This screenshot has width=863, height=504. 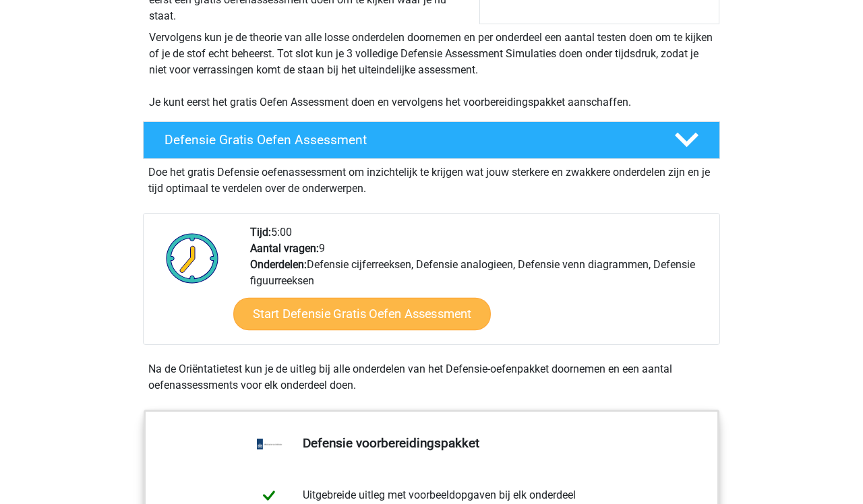 I want to click on h4: Defensie Gratis Oefen Assessment, so click(x=409, y=140).